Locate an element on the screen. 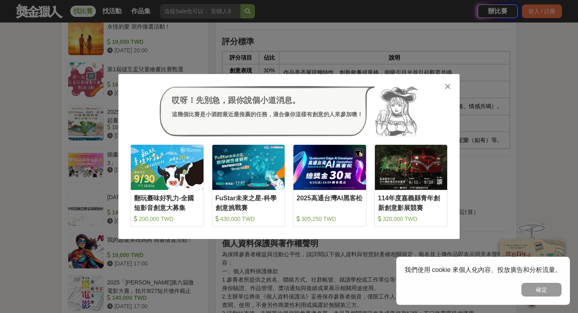 The width and height of the screenshot is (578, 313). div: 2025高通台灣AI黑客松 is located at coordinates (330, 202).